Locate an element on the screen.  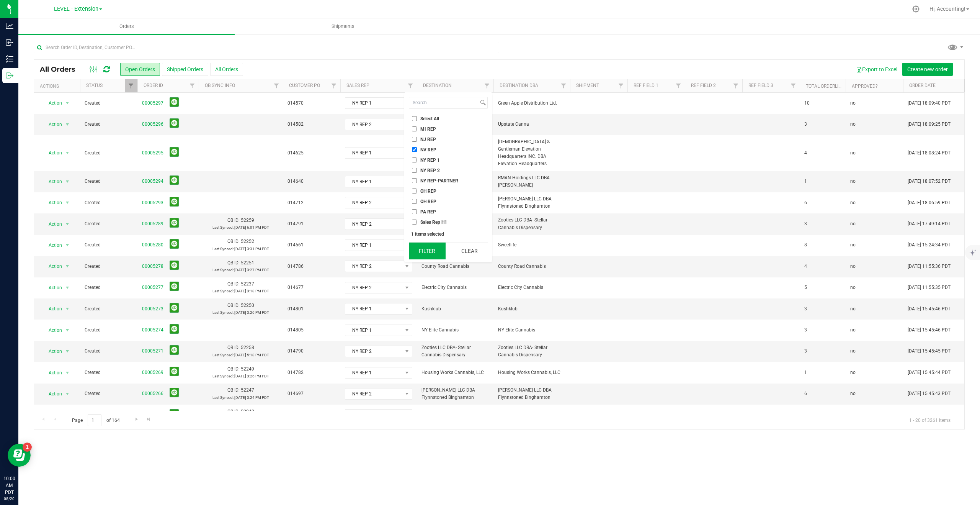
input: OH REP is located at coordinates (414, 191).